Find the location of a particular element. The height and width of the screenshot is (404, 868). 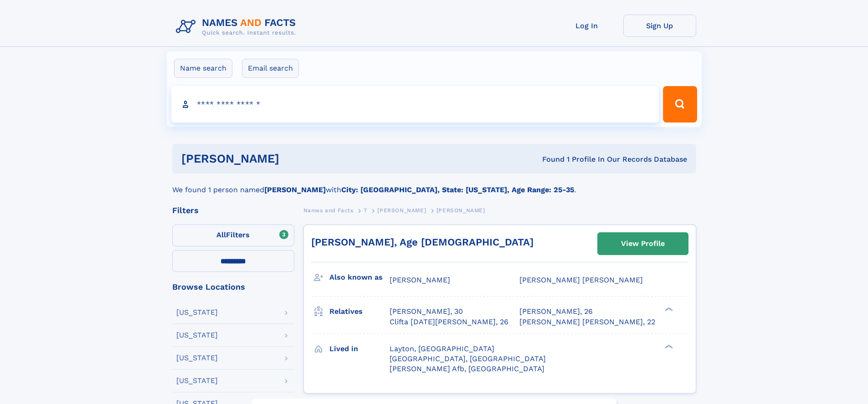

div: We found 1 person named with . is located at coordinates (434, 185).